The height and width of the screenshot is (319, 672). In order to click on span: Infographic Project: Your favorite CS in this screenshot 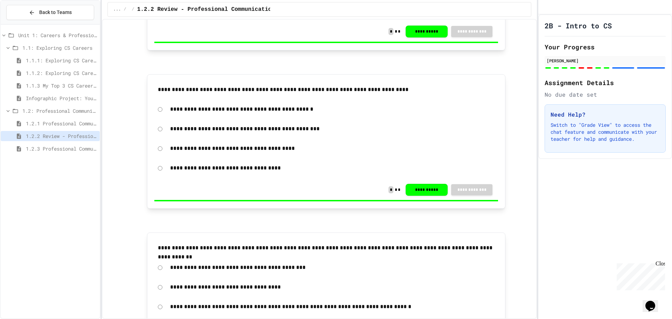, I will do `click(61, 98)`.